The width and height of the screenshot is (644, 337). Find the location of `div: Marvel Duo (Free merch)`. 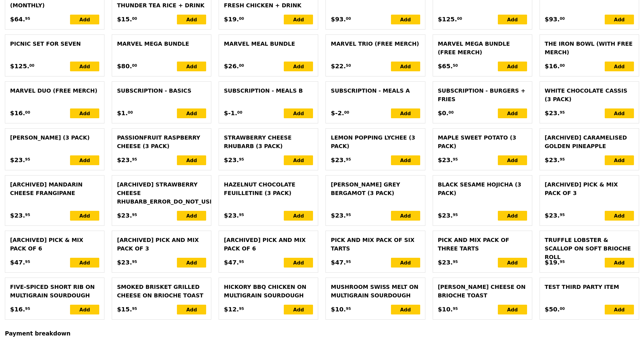

div: Marvel Duo (Free merch) is located at coordinates (54, 91).